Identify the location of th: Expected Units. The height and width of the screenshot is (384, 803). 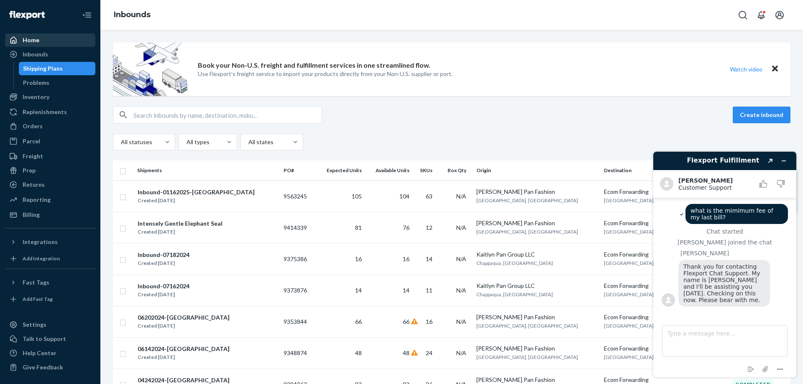
(340, 171).